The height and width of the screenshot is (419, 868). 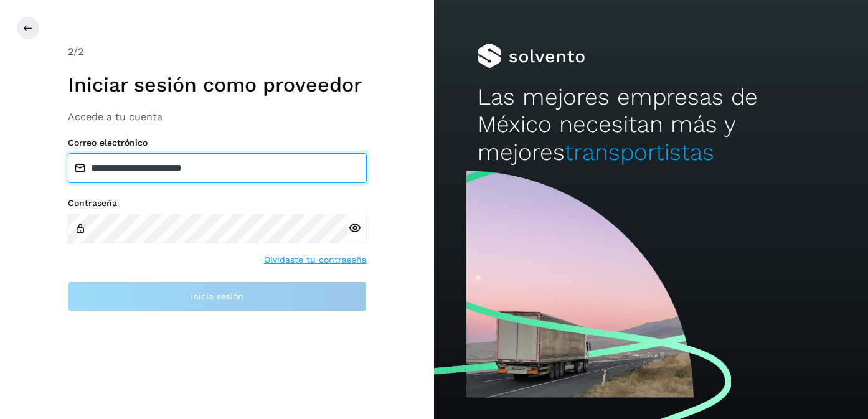 What do you see at coordinates (315, 259) in the screenshot?
I see `a: Olvidaste tu contraseña` at bounding box center [315, 259].